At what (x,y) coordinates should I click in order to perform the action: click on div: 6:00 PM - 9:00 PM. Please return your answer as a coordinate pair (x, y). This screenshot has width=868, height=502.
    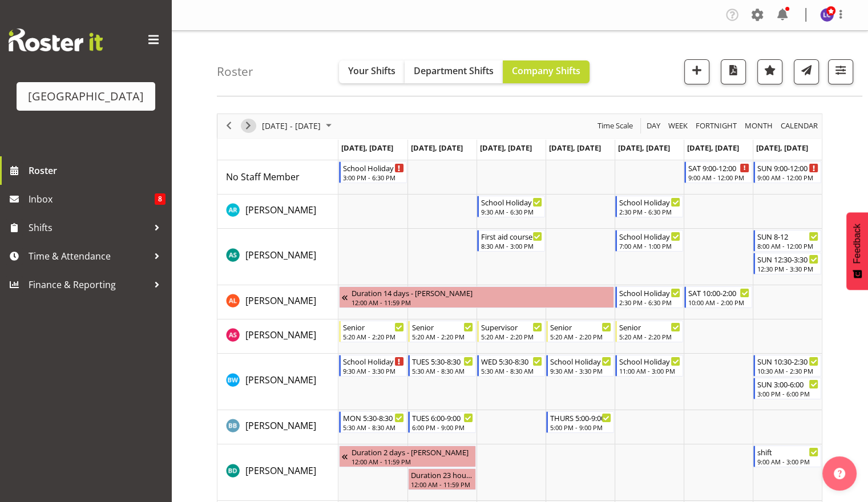
    Looking at the image, I should click on (442, 428).